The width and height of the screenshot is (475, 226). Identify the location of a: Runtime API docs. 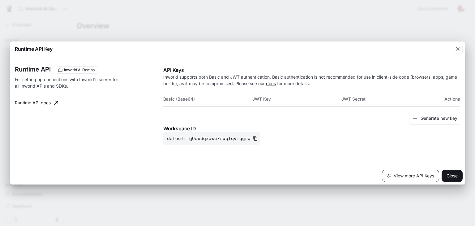
(36, 103).